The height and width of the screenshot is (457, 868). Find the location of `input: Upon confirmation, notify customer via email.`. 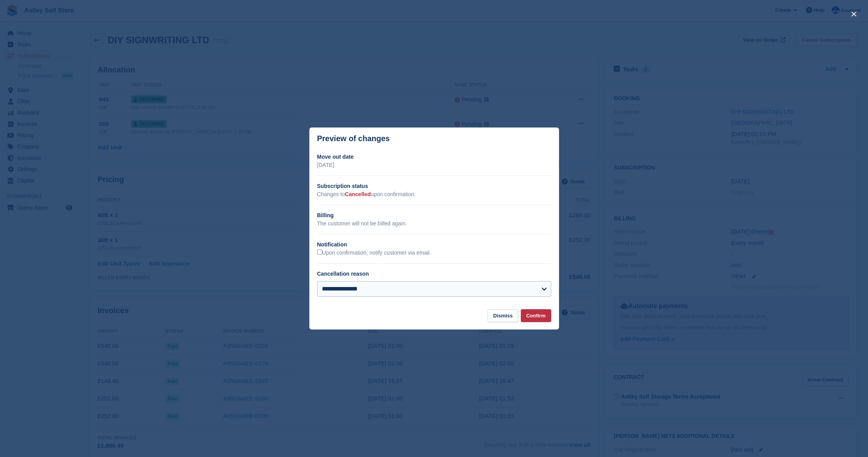

input: Upon confirmation, notify customer via email. is located at coordinates (319, 252).